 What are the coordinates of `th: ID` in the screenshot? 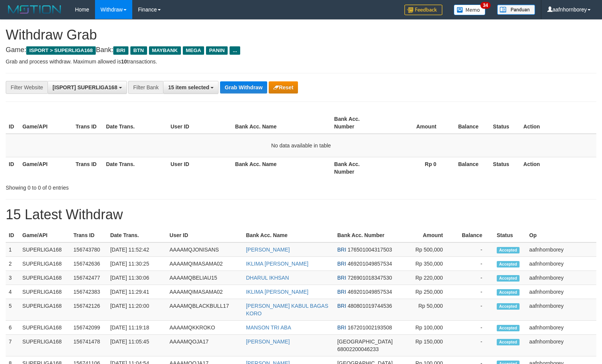 It's located at (13, 167).